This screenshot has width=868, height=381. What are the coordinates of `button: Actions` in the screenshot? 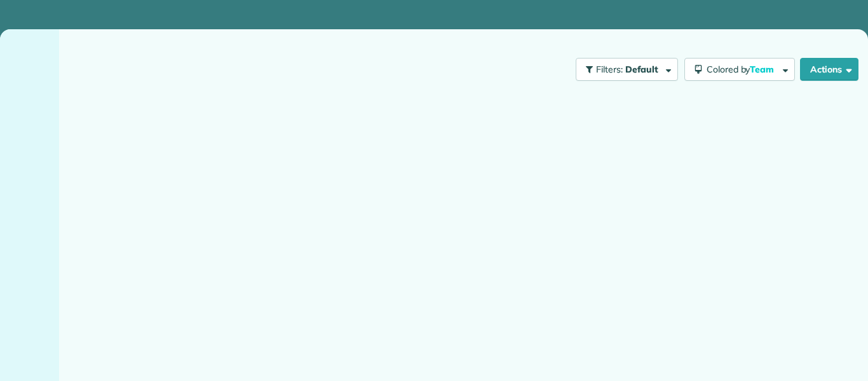 It's located at (829, 69).